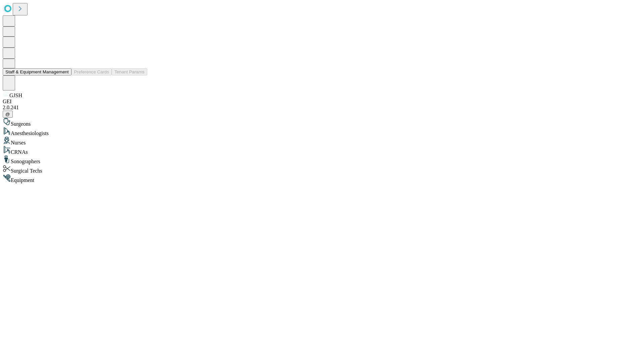  What do you see at coordinates (322, 141) in the screenshot?
I see `div: Nurses` at bounding box center [322, 141].